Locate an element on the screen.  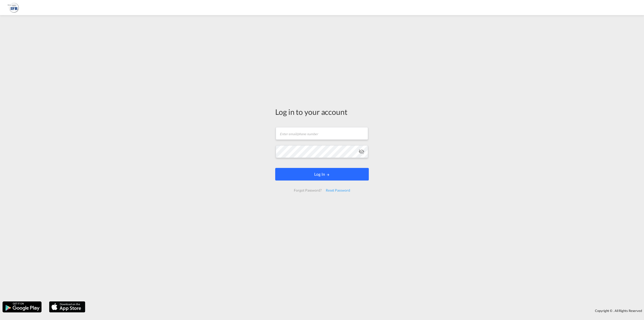
img: google.png is located at coordinates (22, 307).